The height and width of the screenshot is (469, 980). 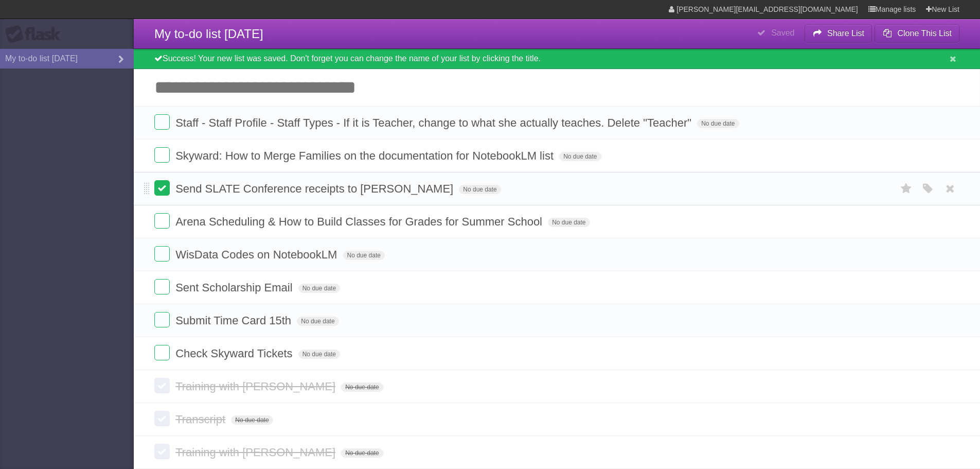 What do you see at coordinates (234, 320) in the screenshot?
I see `span: Submit Time Card 15th` at bounding box center [234, 320].